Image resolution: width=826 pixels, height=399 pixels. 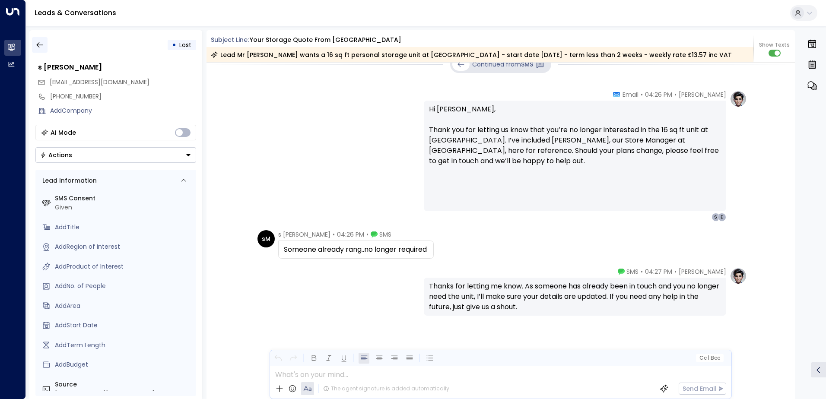 What do you see at coordinates (266, 239) in the screenshot?
I see `div: sM` at bounding box center [266, 239].